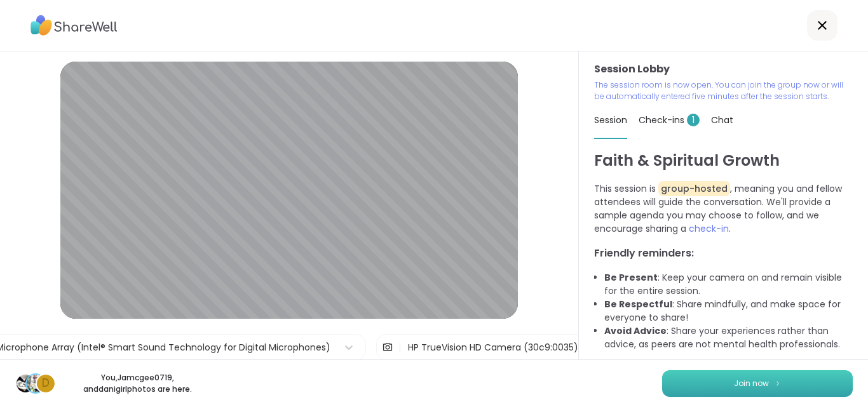 This screenshot has height=407, width=868. I want to click on span: Session, so click(610, 120).